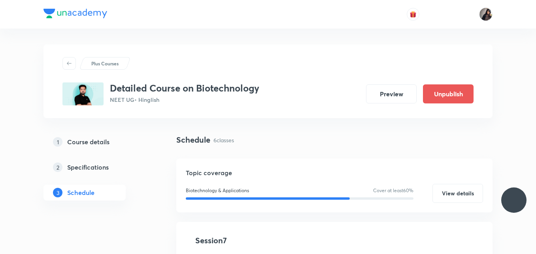  I want to click on img: 585CCAF6-0807-4F65-A9E5-33AC344DB186_plus.png, so click(83, 94).